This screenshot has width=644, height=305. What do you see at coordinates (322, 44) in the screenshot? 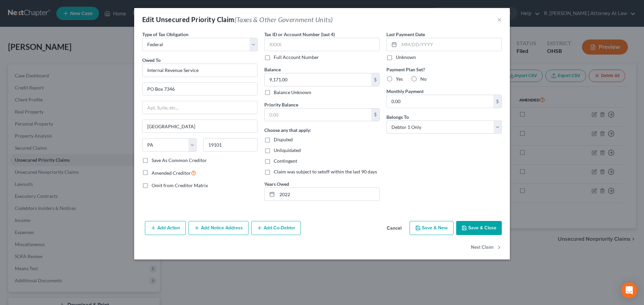
I see `input: XXXX` at bounding box center [322, 44].